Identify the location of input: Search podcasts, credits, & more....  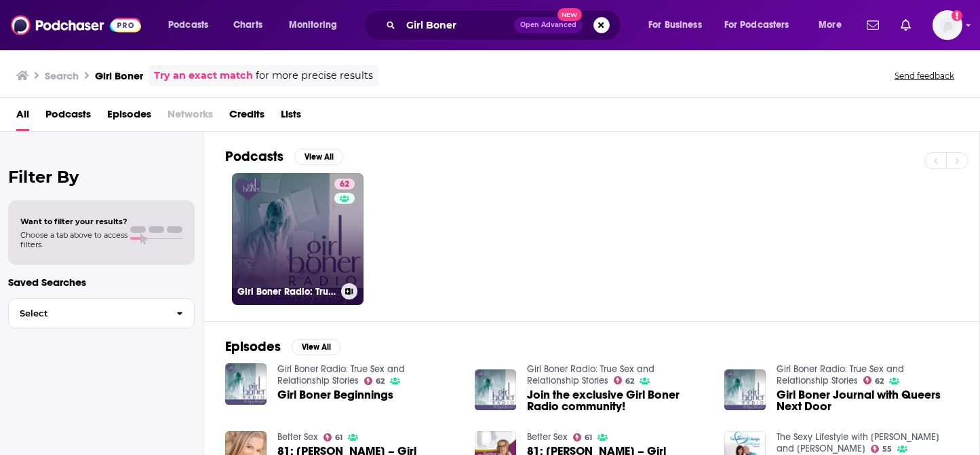
(458, 26).